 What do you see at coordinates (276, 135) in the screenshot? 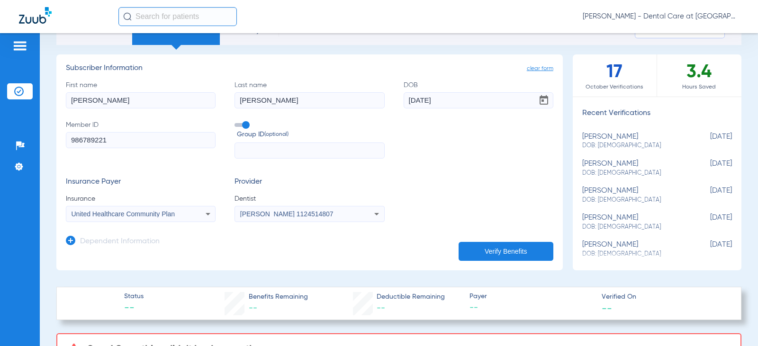
I see `small: (optional)` at bounding box center [276, 135].